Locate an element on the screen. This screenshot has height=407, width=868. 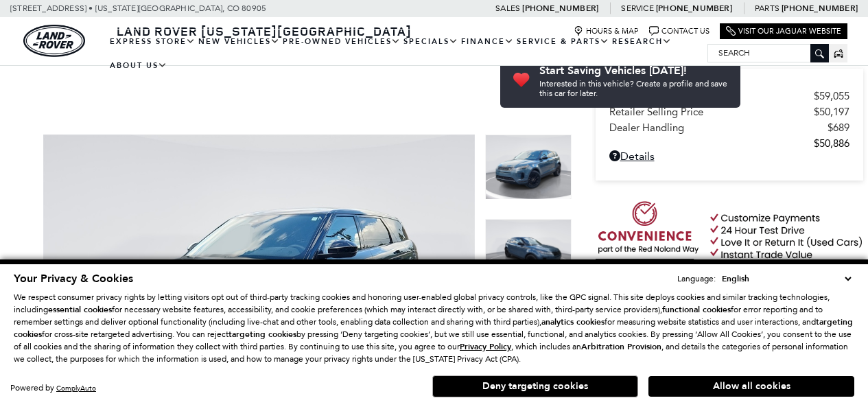
u: Privacy Policy is located at coordinates (485, 347).